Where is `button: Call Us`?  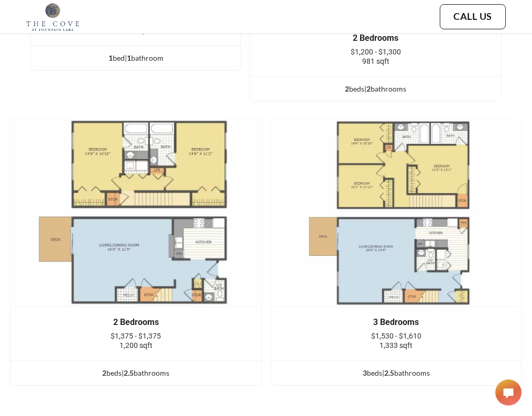 button: Call Us is located at coordinates (472, 17).